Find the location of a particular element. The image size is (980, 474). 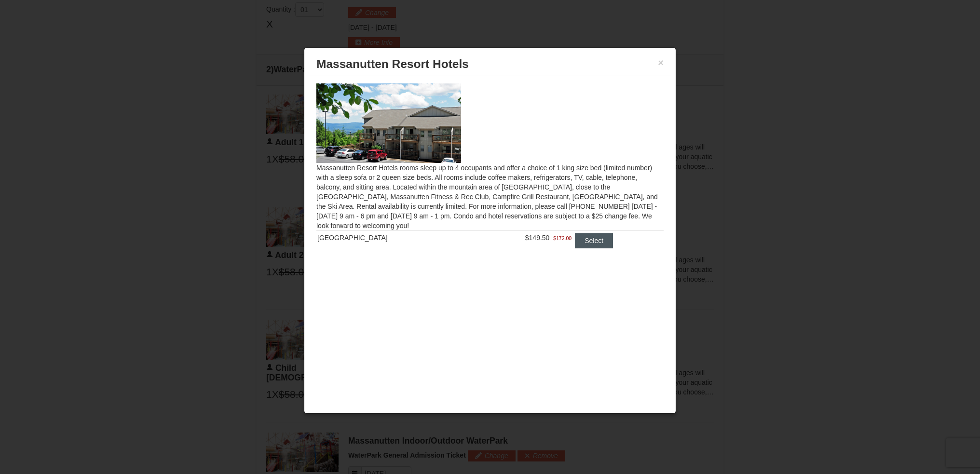

span: $172.00 is located at coordinates (562, 238).